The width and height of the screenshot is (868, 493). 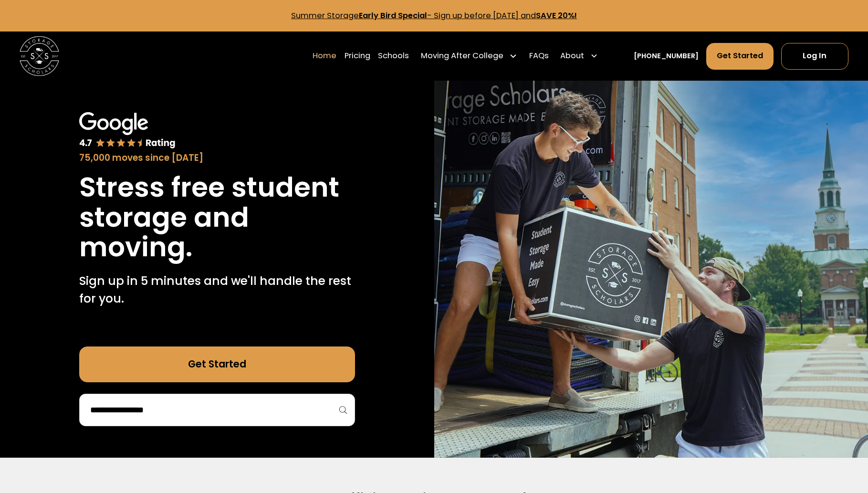 I want to click on a: Home, so click(x=324, y=56).